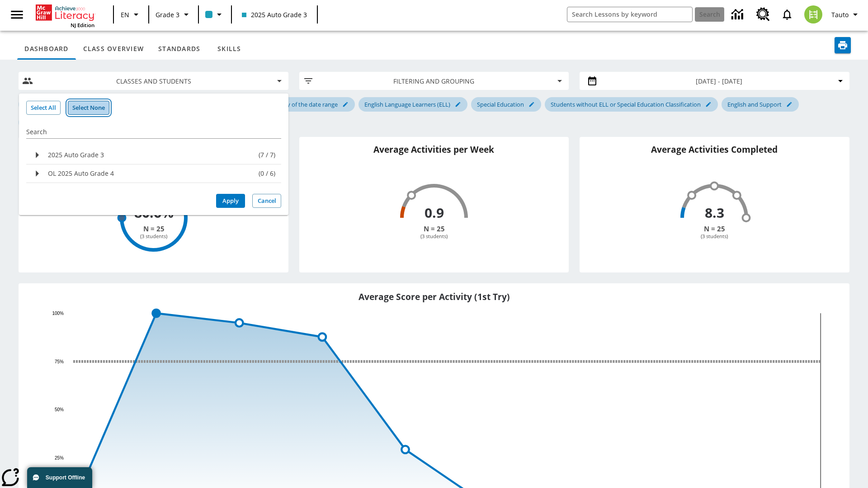 Image resolution: width=868 pixels, height=488 pixels. I want to click on text: 0.9, so click(434, 213).